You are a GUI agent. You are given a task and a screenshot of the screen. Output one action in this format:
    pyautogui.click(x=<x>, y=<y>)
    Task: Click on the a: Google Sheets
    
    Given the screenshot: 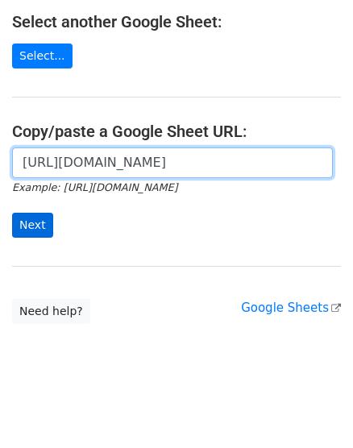 What is the action you would take?
    pyautogui.click(x=291, y=308)
    